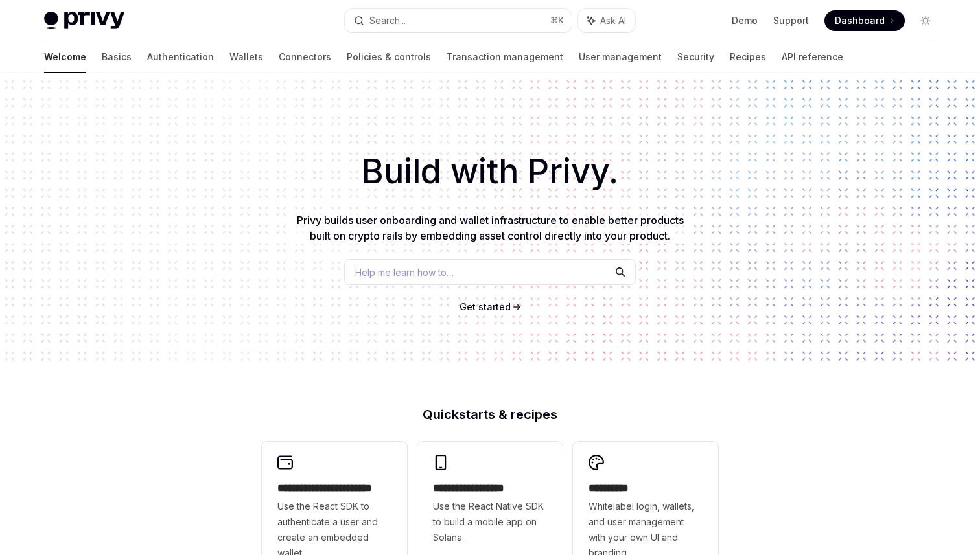 This screenshot has width=980, height=555. Describe the element at coordinates (490, 414) in the screenshot. I see `h2: Quickstarts & recipes` at that location.